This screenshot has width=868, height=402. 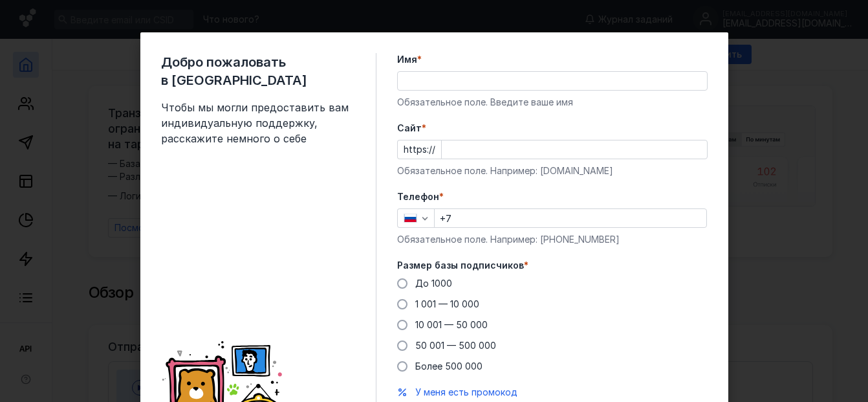 I want to click on span: Чтобы мы могли предоставить вам индивидуальную поддержку, расскажите немного о себе, so click(x=258, y=123).